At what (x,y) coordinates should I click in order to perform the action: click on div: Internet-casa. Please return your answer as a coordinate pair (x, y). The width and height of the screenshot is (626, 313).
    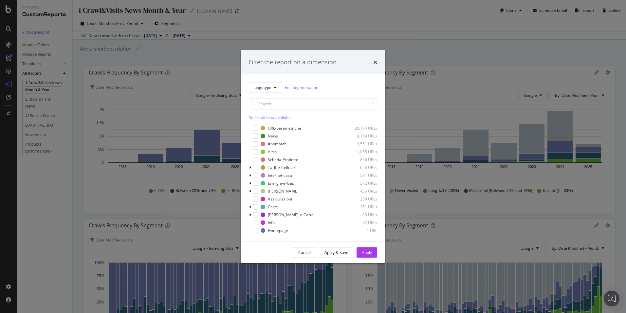
    Looking at the image, I should click on (280, 175).